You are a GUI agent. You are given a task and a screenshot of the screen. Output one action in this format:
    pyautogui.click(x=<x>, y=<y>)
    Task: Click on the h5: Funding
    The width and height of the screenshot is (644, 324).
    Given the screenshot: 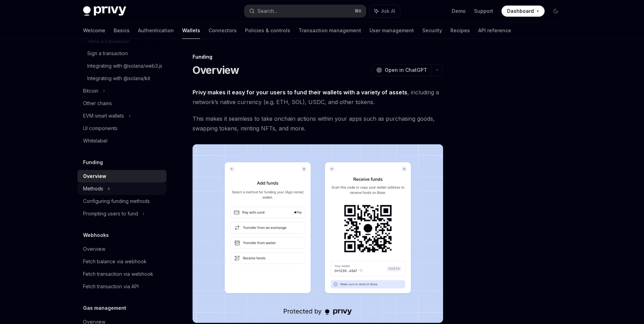 What is the action you would take?
    pyautogui.click(x=93, y=163)
    